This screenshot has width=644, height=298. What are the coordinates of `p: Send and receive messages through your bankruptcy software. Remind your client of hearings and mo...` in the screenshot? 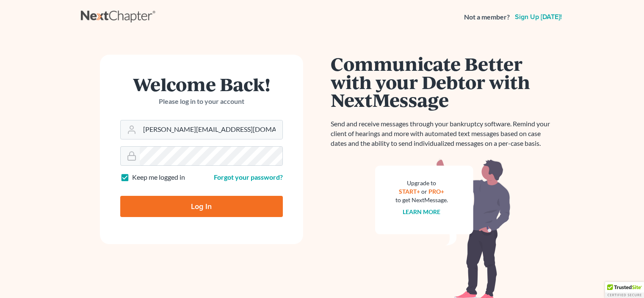 It's located at (443, 133).